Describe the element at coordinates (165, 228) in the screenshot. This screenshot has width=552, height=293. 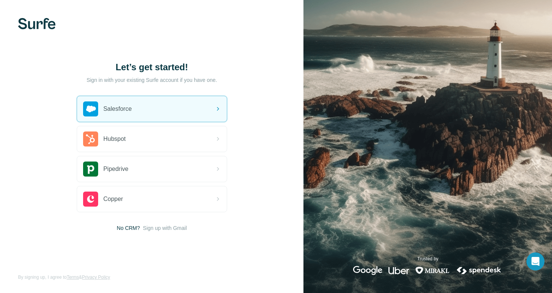
I see `span: Sign up with Gmail` at that location.